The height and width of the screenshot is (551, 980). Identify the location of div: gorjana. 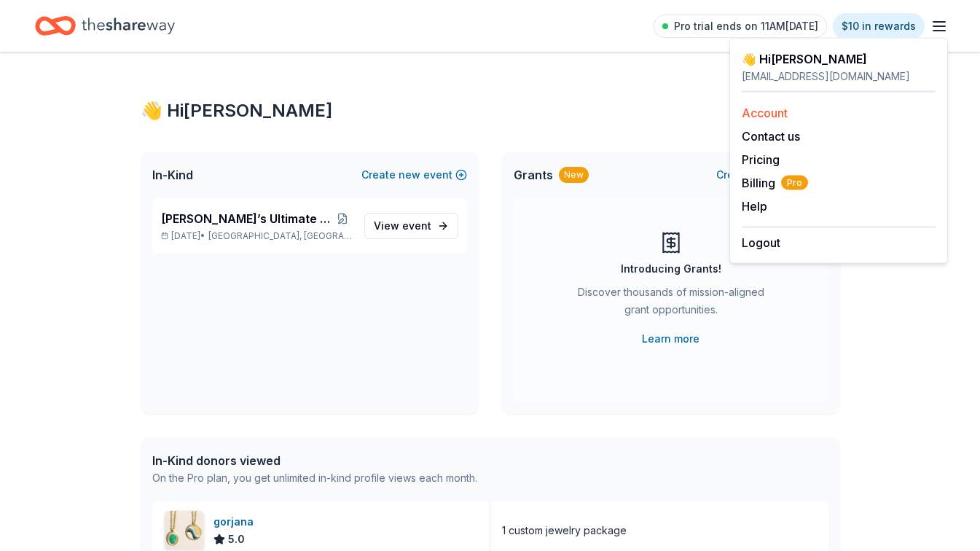
(236, 522).